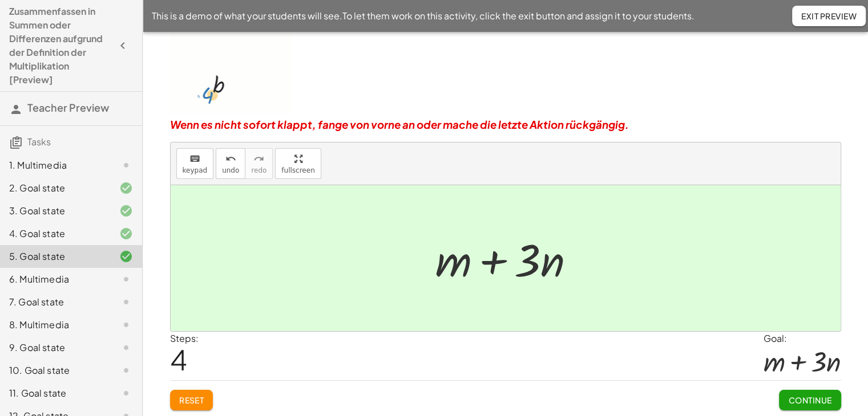  What do you see at coordinates (55, 394) in the screenshot?
I see `div: 11. Goal state` at bounding box center [55, 394].